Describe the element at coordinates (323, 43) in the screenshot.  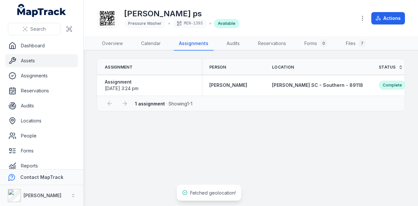
I see `div: 0` at that location.